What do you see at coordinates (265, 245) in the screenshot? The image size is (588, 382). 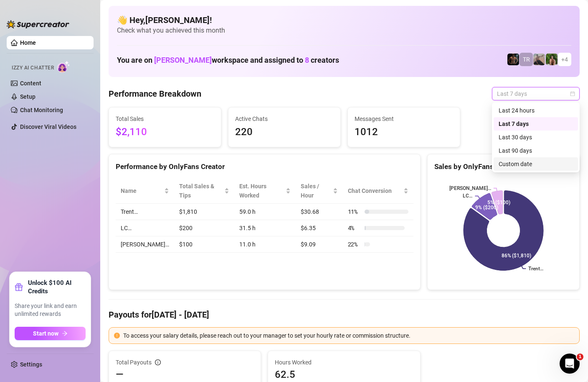 I see `td: 11.0 h` at bounding box center [265, 245].